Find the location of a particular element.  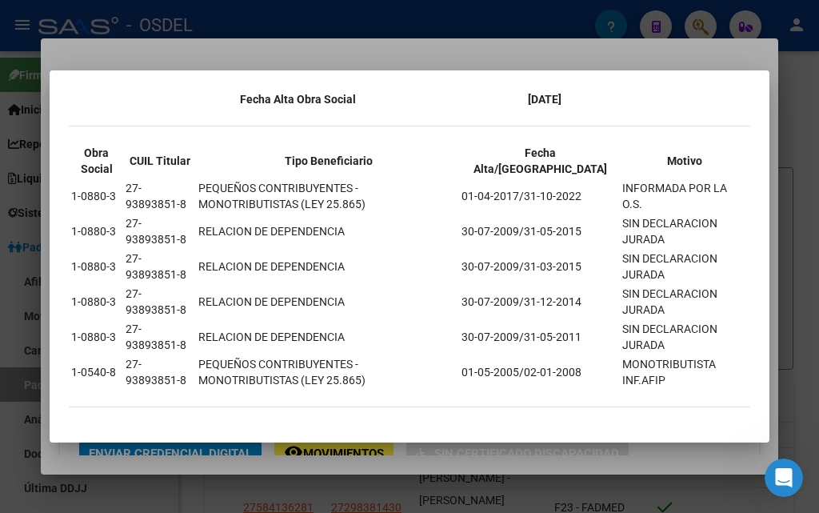

td: 1-0540-8 is located at coordinates (97, 372).